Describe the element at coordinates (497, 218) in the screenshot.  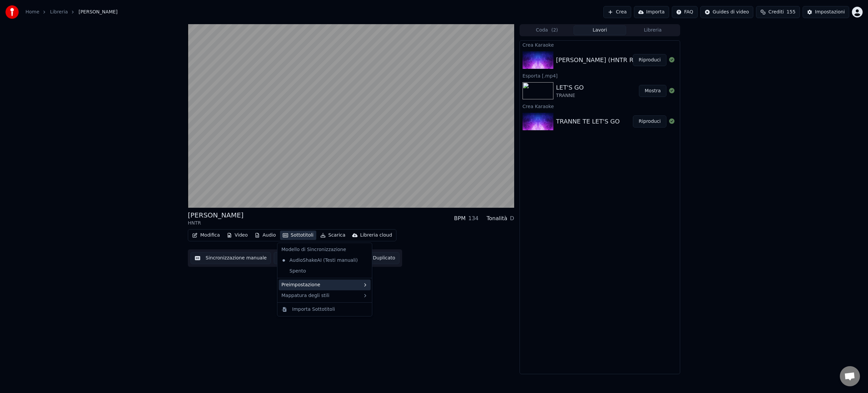
I see `div: Tonalità` at that location.